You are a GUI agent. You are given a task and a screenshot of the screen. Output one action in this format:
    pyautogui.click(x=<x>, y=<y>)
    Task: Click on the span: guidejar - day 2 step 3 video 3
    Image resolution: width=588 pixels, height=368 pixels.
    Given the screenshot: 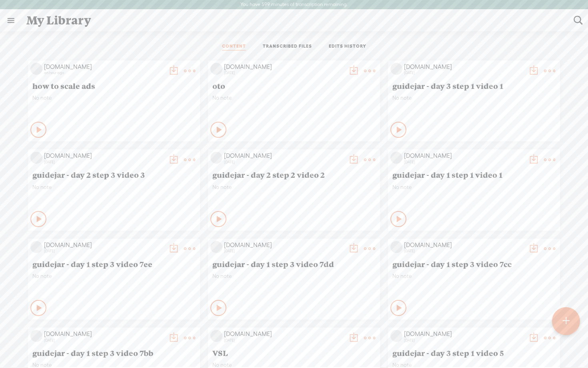 What is the action you would take?
    pyautogui.click(x=114, y=175)
    